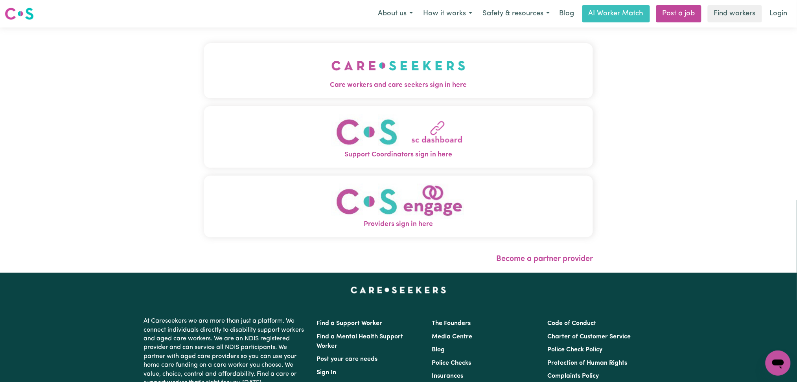  What do you see at coordinates (399, 137) in the screenshot?
I see `button: Support Coordinators sign in here` at bounding box center [399, 137].